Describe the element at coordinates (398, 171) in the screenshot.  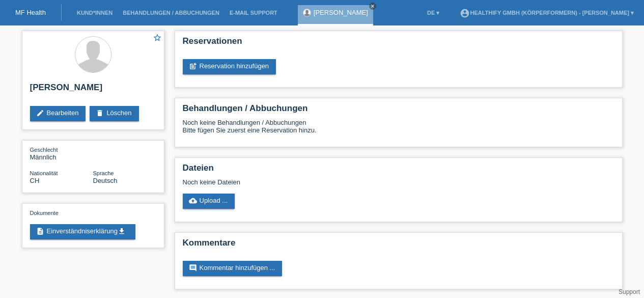
I see `h2: Dateien` at that location.